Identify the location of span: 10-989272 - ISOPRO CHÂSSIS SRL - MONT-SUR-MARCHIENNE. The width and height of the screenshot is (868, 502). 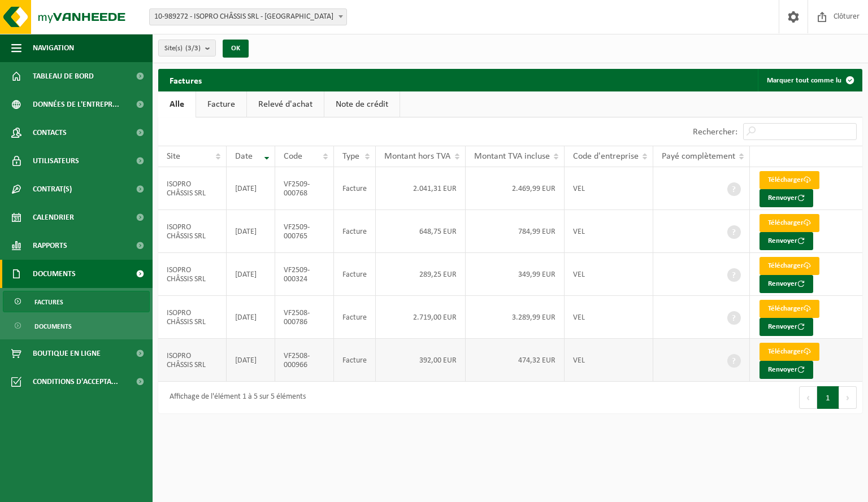
(248, 17).